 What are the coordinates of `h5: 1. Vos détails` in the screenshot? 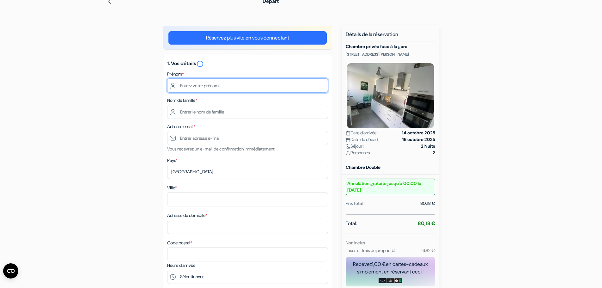 It's located at (248, 64).